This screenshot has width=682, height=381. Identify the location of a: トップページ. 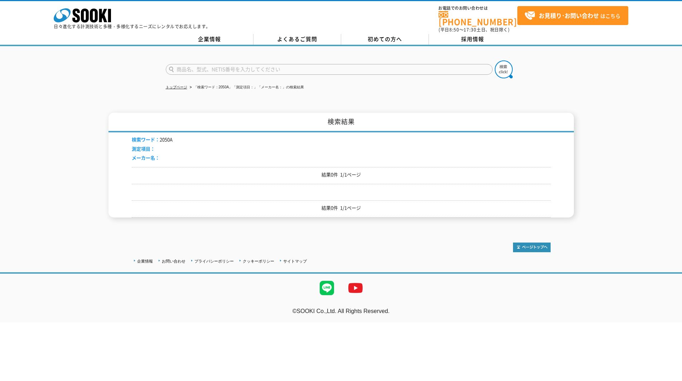
(176, 87).